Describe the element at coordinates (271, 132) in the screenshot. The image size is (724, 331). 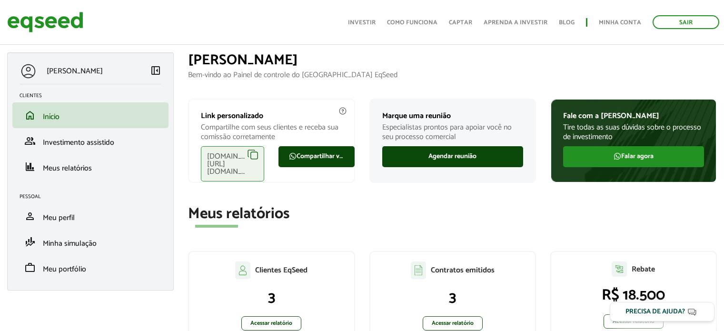
I see `p: Compartilhe com seus clientes e receba sua comissão corretamente` at that location.